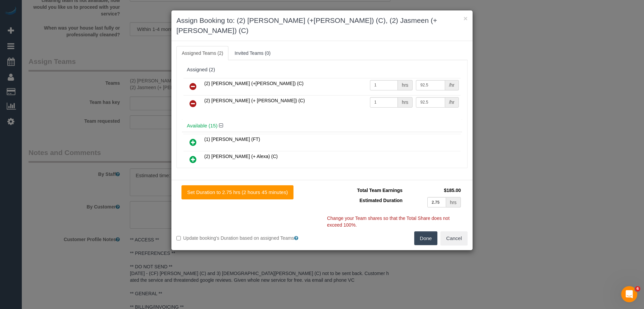  What do you see at coordinates (434, 191) in the screenshot?
I see `td: $185.00` at bounding box center [434, 191].